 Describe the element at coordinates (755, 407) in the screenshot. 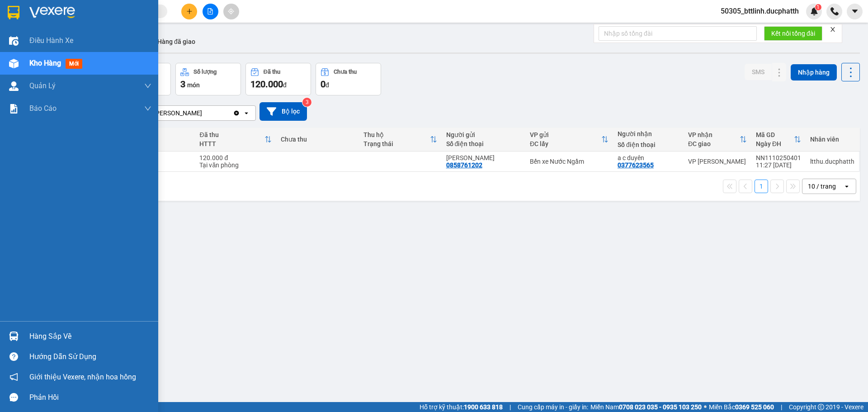

I see `strong: 0369 525 060` at that location.